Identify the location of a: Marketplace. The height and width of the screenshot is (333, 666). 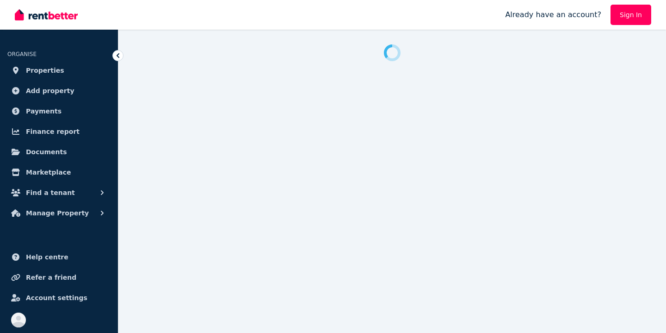
(59, 172).